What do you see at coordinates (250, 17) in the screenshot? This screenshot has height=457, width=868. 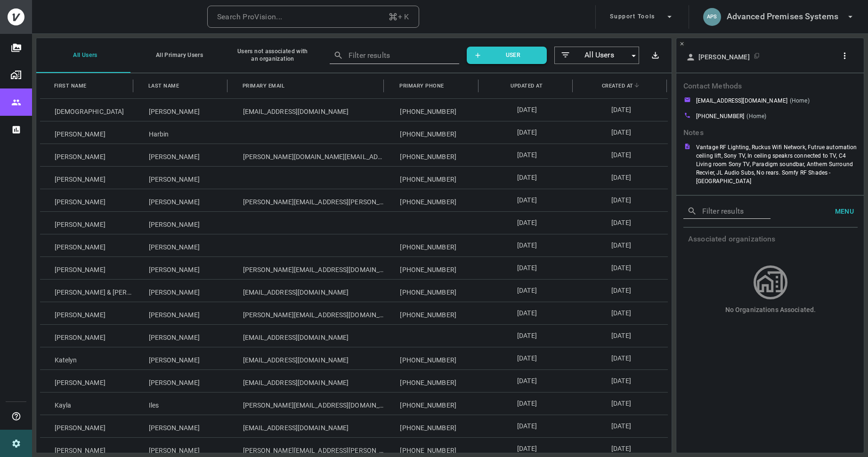 I see `div: Search ProVision...` at bounding box center [250, 17].